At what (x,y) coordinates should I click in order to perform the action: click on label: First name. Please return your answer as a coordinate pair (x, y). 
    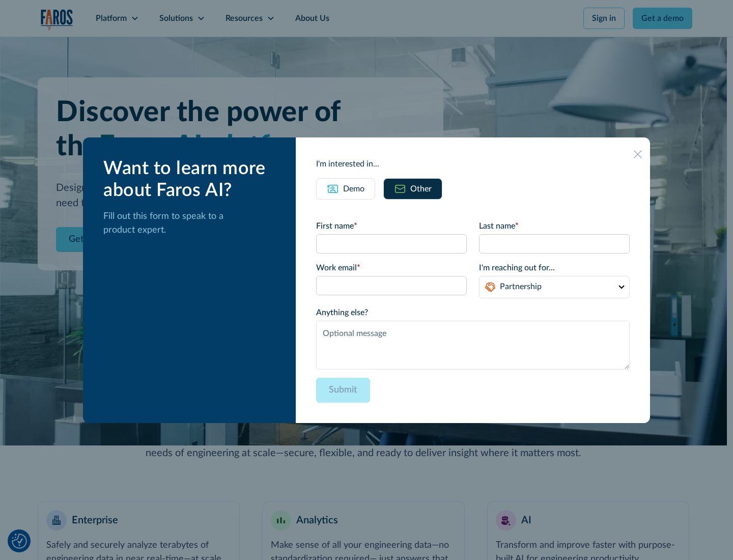
    Looking at the image, I should click on (391, 226).